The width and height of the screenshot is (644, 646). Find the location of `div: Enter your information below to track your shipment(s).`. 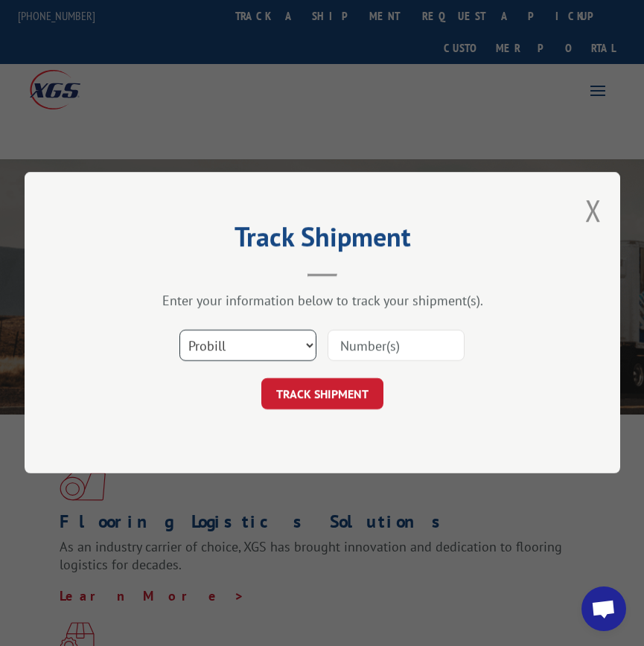

div: Enter your information below to track your shipment(s). is located at coordinates (322, 301).